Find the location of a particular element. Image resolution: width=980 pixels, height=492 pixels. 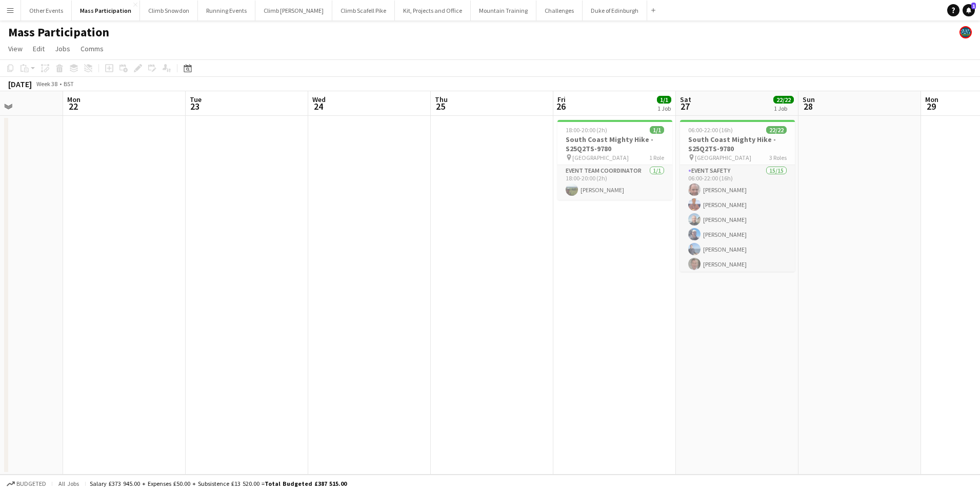

span: 1 is located at coordinates (973, 6).